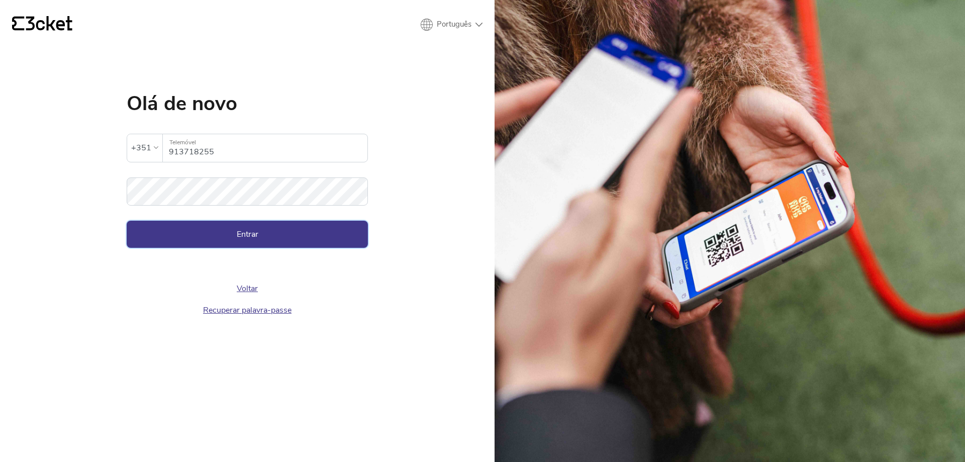 This screenshot has width=965, height=462. I want to click on label: Telemóvel, so click(265, 142).